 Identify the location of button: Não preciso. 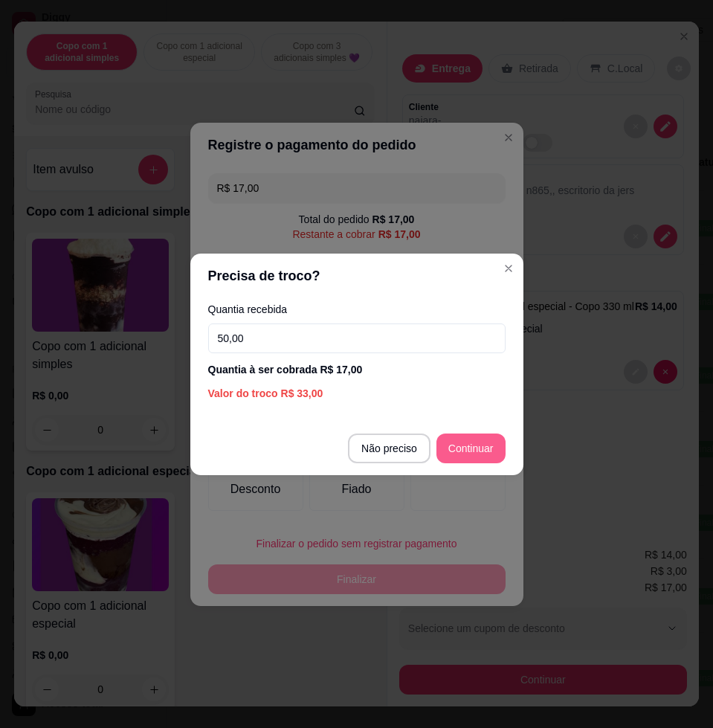
(389, 448).